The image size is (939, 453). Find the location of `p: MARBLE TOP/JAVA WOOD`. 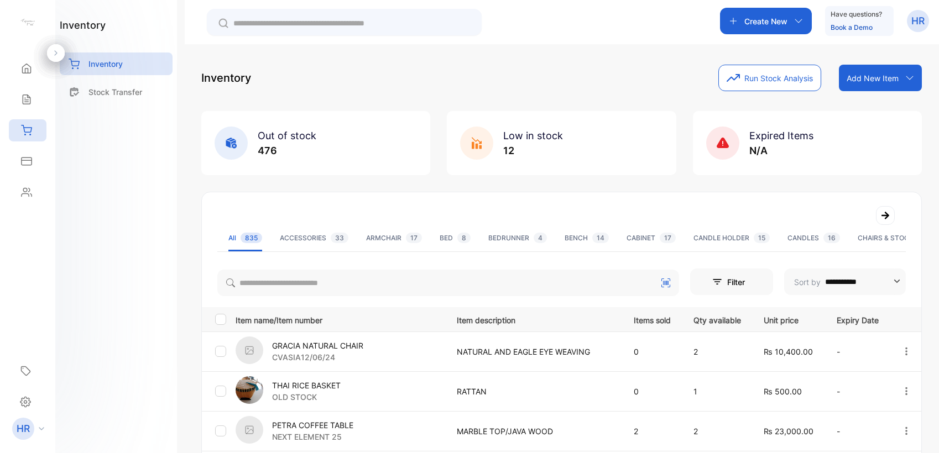

p: MARBLE TOP/JAVA WOOD is located at coordinates (533, 431).